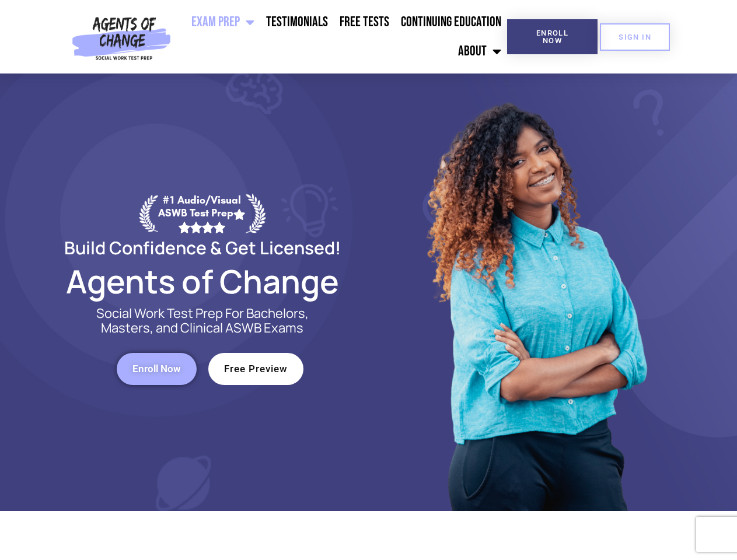  I want to click on a: Testimonials, so click(297, 23).